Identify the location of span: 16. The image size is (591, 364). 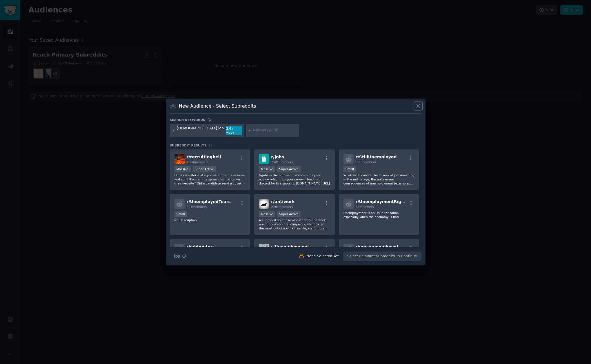
(211, 145).